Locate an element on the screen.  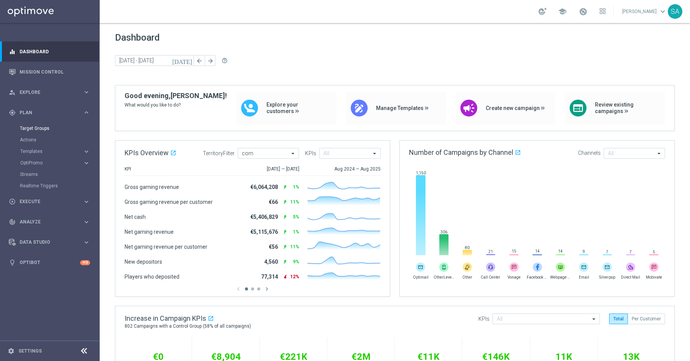
div: track_changes Analyze keyboard_arrow_right is located at coordinates (49, 222).